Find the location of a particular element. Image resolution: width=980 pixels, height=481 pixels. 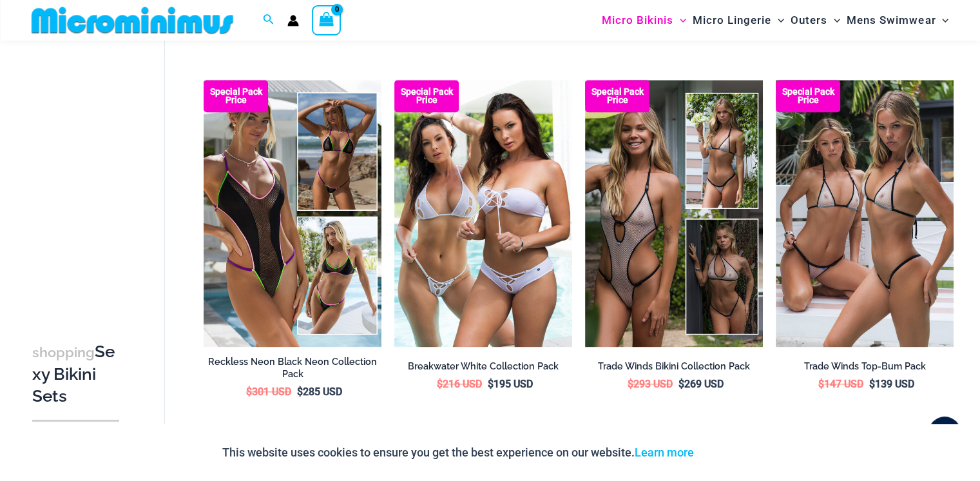

bdi: 285 USD is located at coordinates (320, 391).